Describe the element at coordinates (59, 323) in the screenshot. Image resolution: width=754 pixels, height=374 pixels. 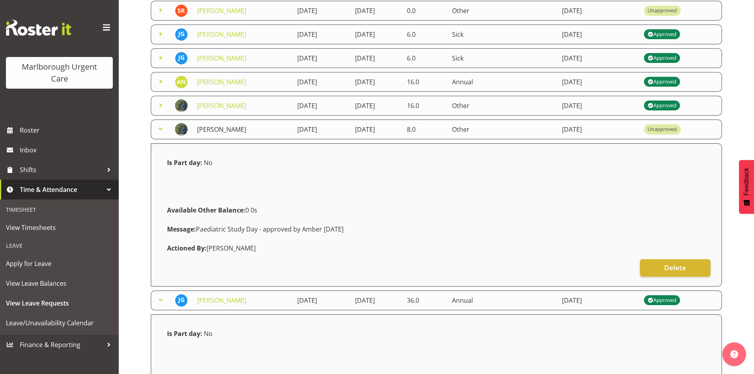
I see `span: Leave/Unavailability Calendar` at that location.